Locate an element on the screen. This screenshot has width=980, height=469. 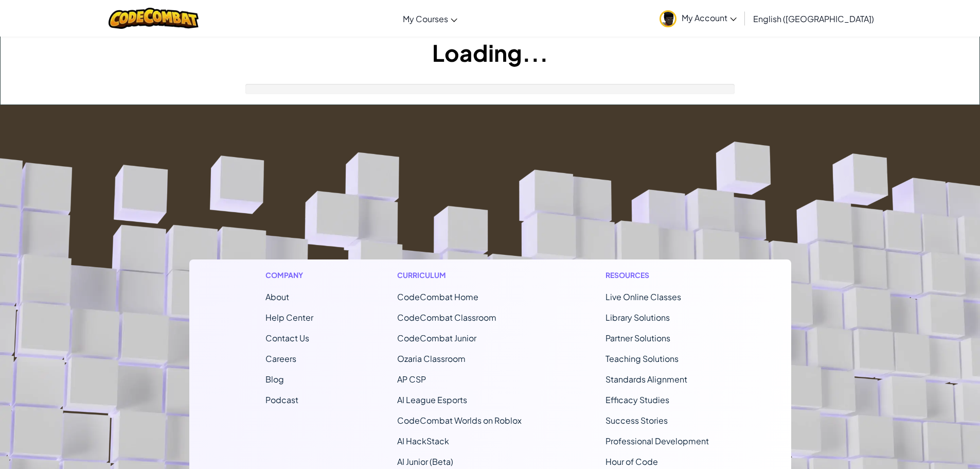
a: AI HackStack is located at coordinates (423, 441).